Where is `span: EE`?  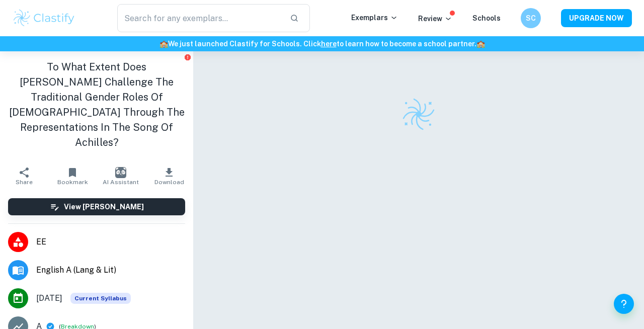 span: EE is located at coordinates (111, 242).